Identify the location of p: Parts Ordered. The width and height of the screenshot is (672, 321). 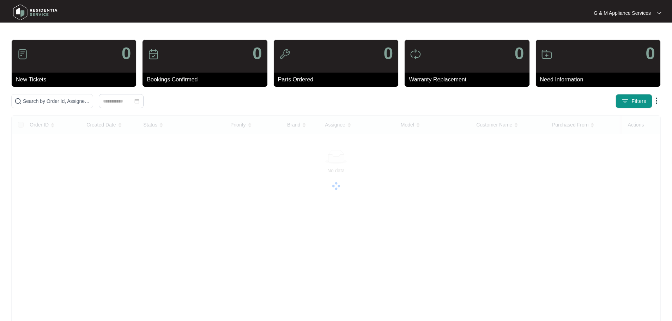
(338, 80).